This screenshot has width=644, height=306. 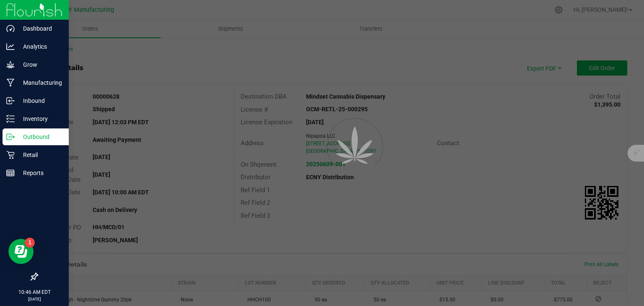 I want to click on p: Grow, so click(x=40, y=65).